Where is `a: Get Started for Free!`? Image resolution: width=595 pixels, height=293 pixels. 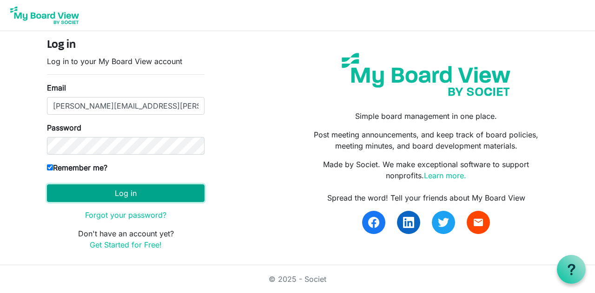
a: Get Started for Free! is located at coordinates (126, 245).